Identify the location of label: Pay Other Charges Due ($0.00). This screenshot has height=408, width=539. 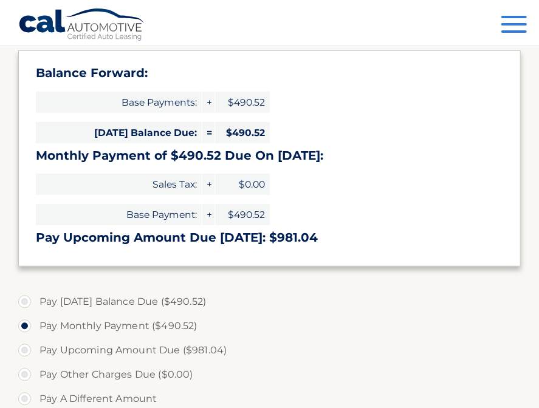
(269, 375).